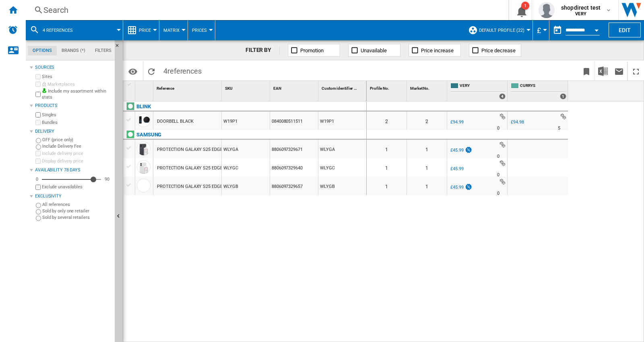 The image size is (644, 342). What do you see at coordinates (625, 30) in the screenshot?
I see `button: Edit` at bounding box center [625, 30].